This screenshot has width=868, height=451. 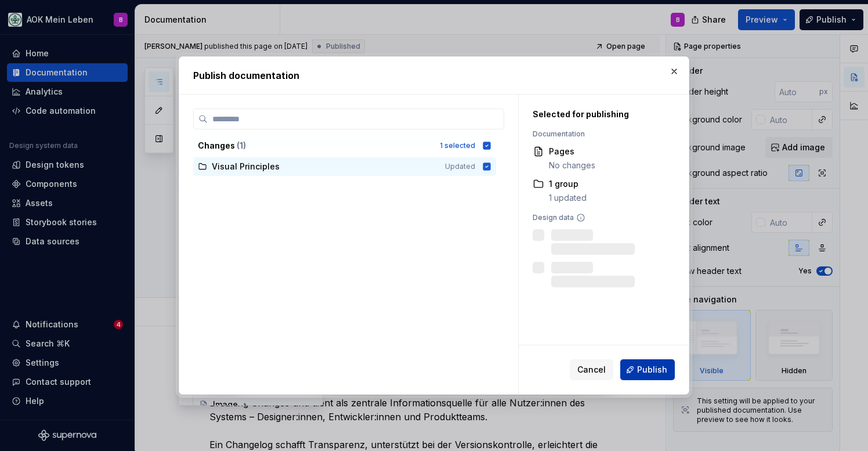 What do you see at coordinates (315, 146) in the screenshot?
I see `div: Changes` at bounding box center [315, 146].